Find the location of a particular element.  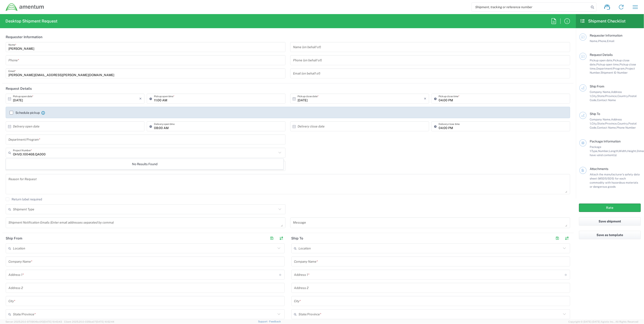

span: Department/Program, is located at coordinates (611, 68).